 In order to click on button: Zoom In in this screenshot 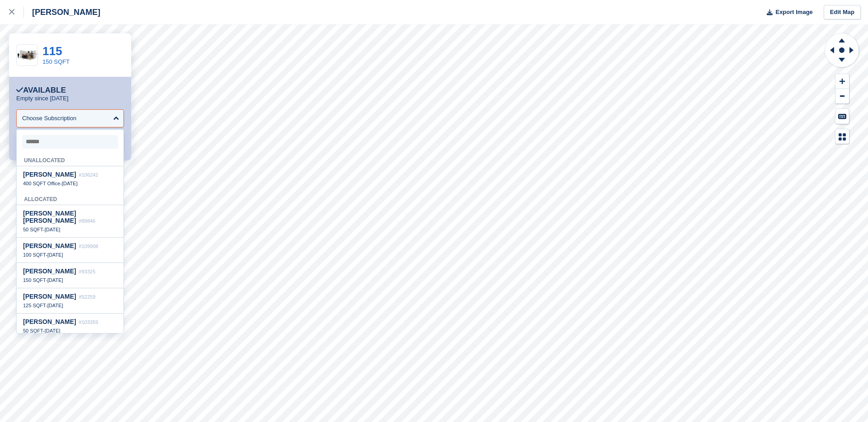, I will do `click(842, 81)`.